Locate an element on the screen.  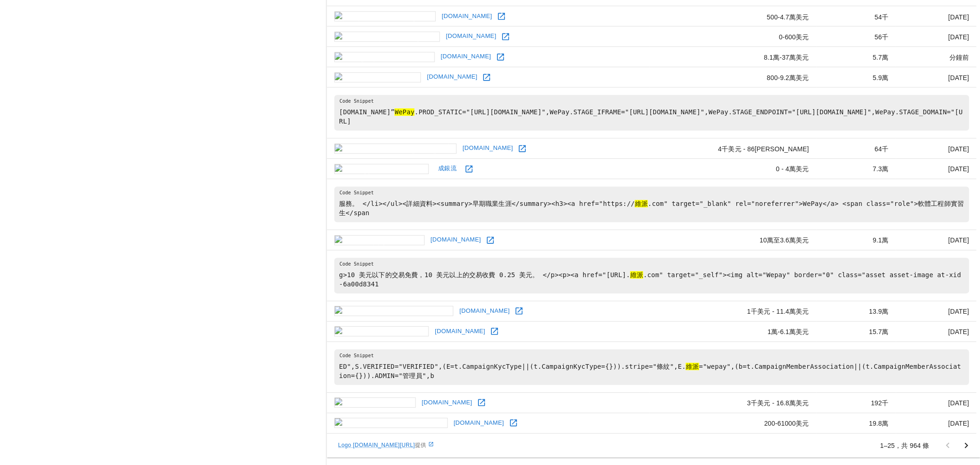
img: unitedforpeace.org圖標 is located at coordinates (387, 36).